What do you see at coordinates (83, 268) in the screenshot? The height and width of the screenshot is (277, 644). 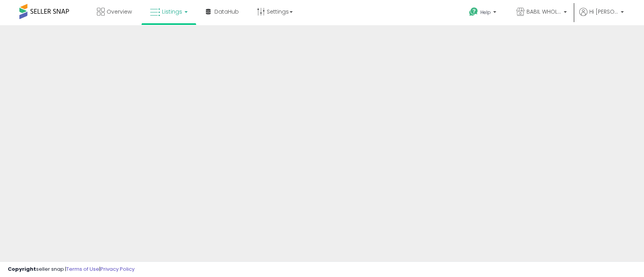 I see `a: Terms of Use` at bounding box center [83, 268].